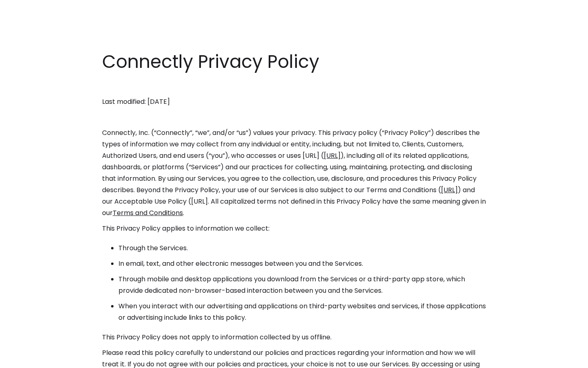 The height and width of the screenshot is (368, 588). What do you see at coordinates (302, 285) in the screenshot?
I see `li: Through mobile and desktop applications you download from the Services or a third-party app store...` at bounding box center [302, 285].